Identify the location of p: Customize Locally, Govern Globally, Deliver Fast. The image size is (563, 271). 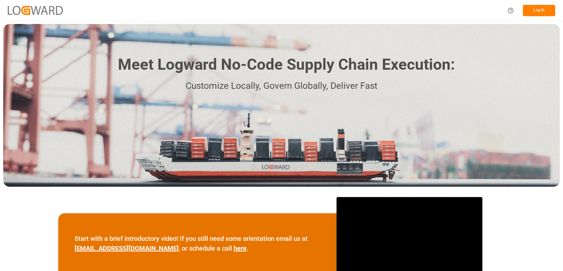
(281, 86).